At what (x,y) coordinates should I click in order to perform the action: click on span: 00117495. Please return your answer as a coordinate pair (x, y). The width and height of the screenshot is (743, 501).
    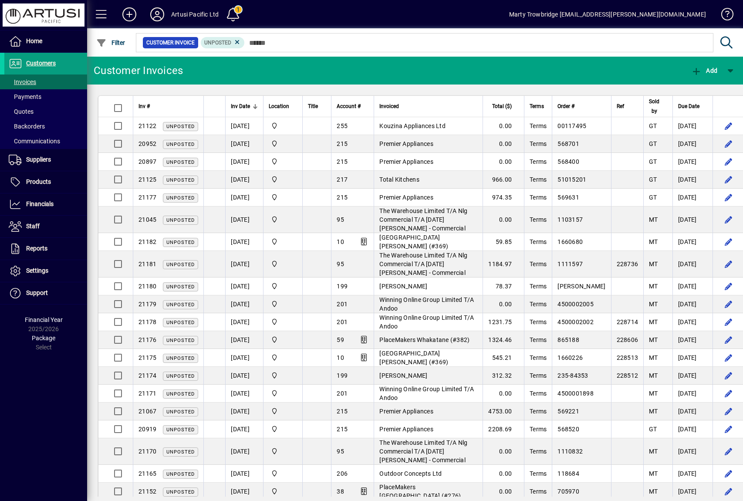
    Looking at the image, I should click on (572, 126).